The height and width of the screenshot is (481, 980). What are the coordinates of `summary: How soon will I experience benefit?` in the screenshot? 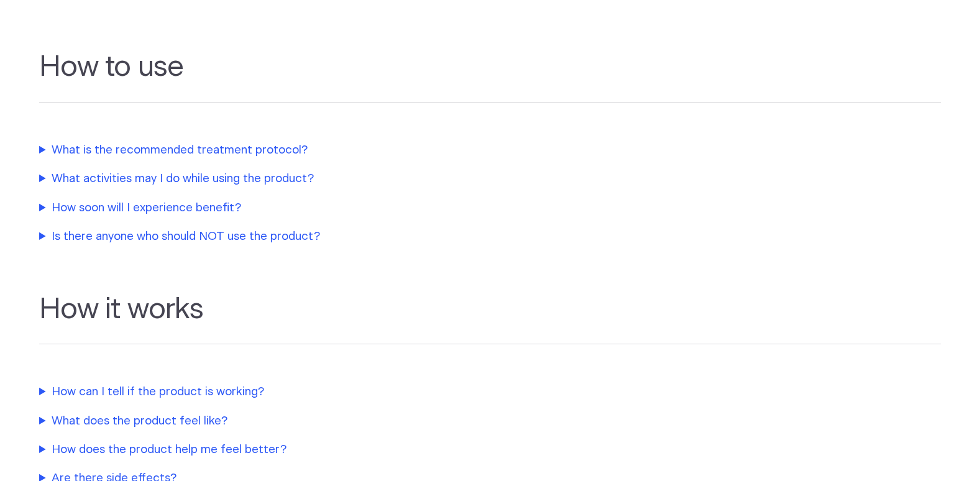 It's located at (300, 208).